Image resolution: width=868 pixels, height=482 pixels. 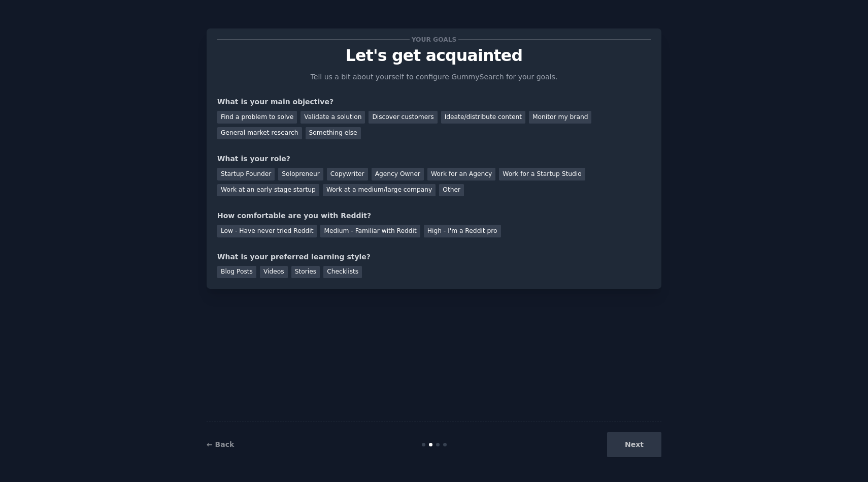 I want to click on div: Solopreneur, so click(x=300, y=174).